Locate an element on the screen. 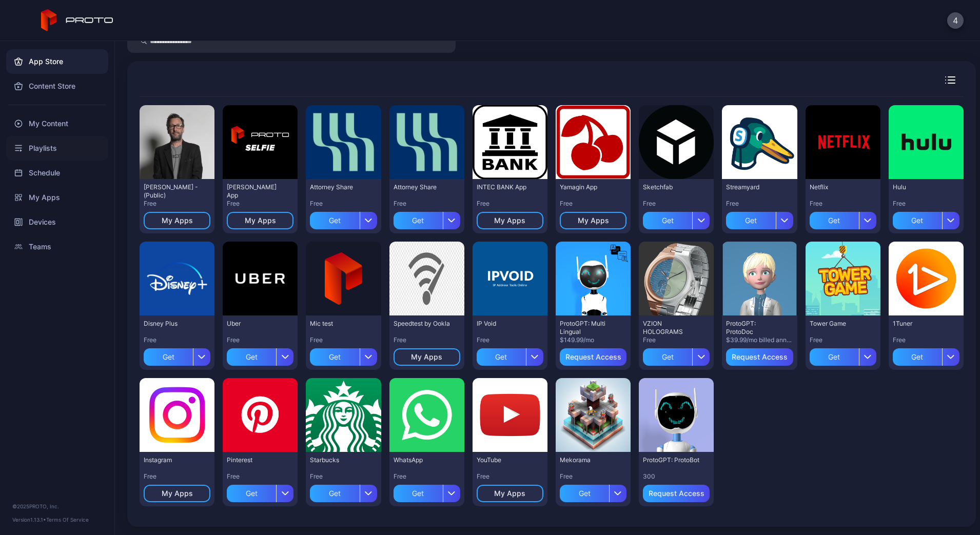 This screenshot has height=535, width=980. div: Uber is located at coordinates (255, 324).